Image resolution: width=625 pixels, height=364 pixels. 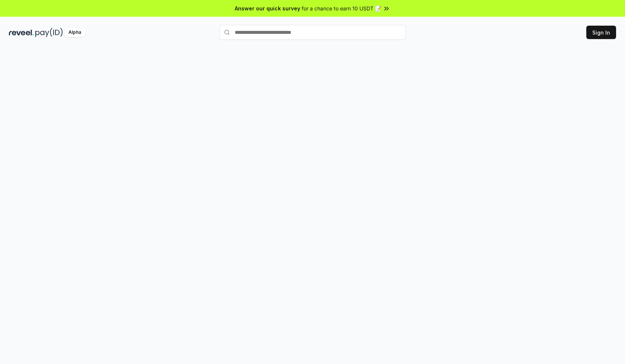 I want to click on div: Alpha, so click(x=75, y=32).